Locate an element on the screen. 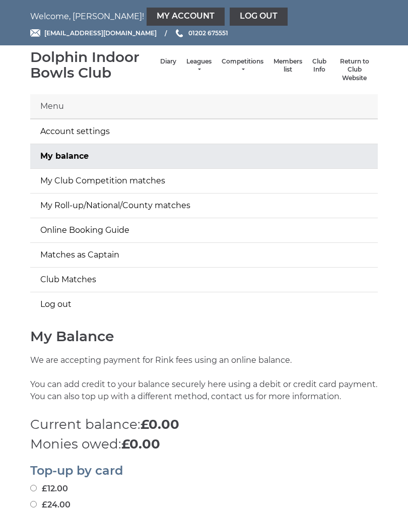 Image resolution: width=408 pixels, height=509 pixels. a: Online Booking Guide is located at coordinates (204, 230).